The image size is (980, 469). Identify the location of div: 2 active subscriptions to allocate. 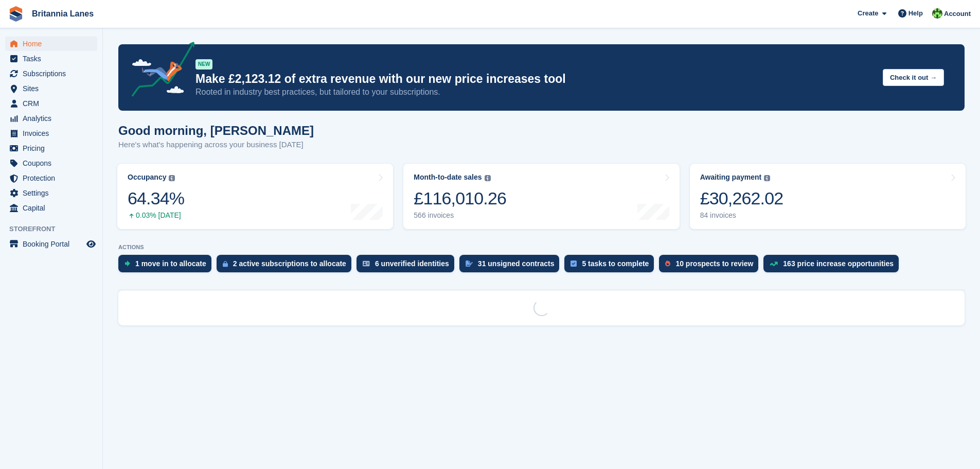
(290, 263).